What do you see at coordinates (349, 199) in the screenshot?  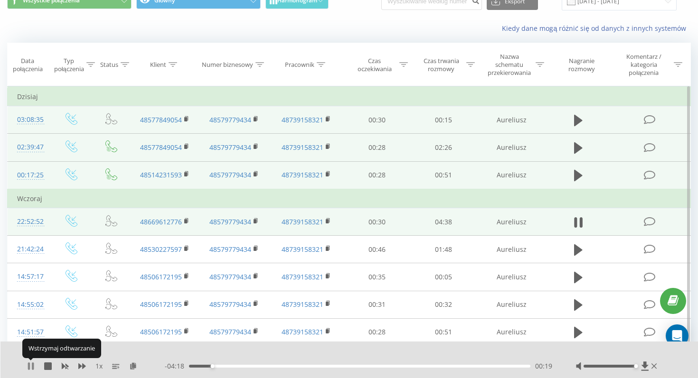 I see `td: Wczoraj` at bounding box center [349, 199].